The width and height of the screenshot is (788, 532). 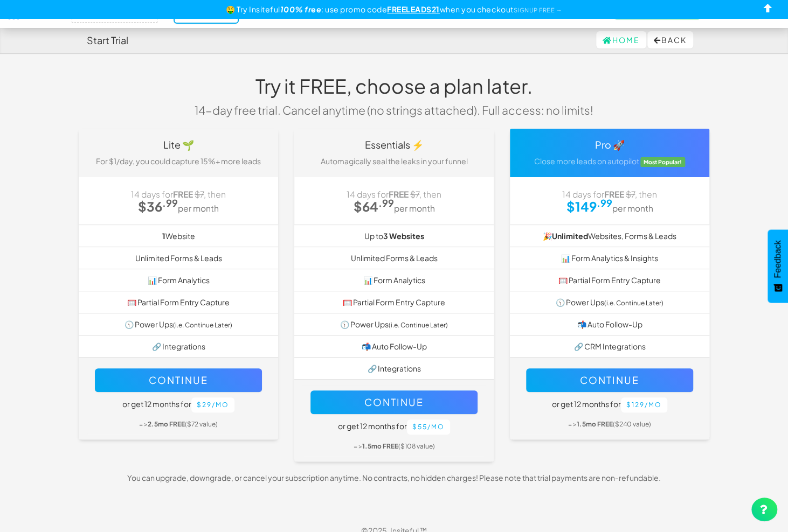 I want to click on span: Close more leads on autopilot, so click(x=586, y=161).